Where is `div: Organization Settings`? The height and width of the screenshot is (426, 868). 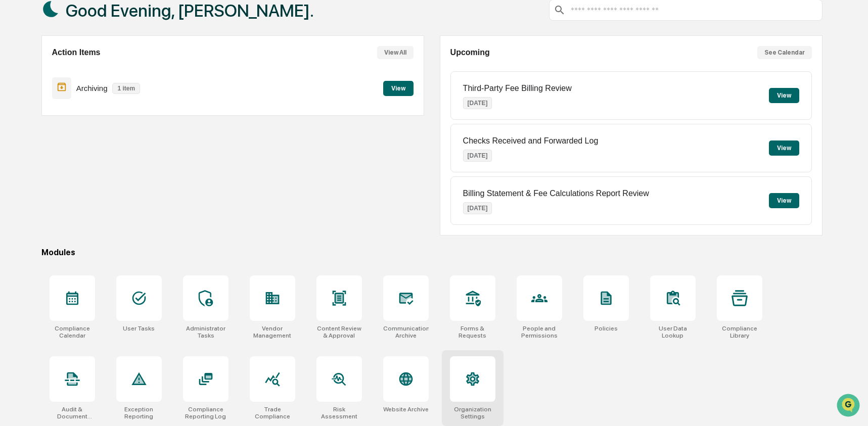
div: Organization Settings is located at coordinates (473, 413).